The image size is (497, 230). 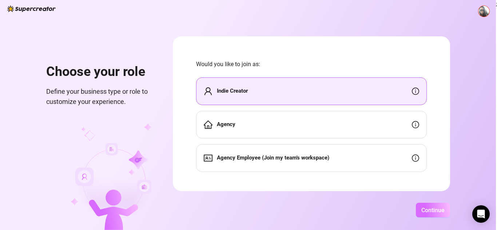 I want to click on span: user, so click(x=208, y=91).